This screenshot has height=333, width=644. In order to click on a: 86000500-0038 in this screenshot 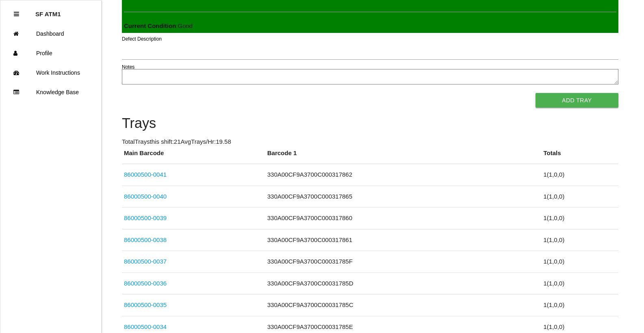, I will do `click(145, 239)`.